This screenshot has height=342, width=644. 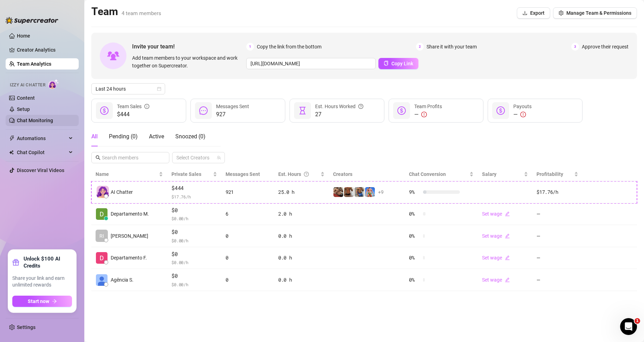 I want to click on span: setting, so click(x=561, y=13).